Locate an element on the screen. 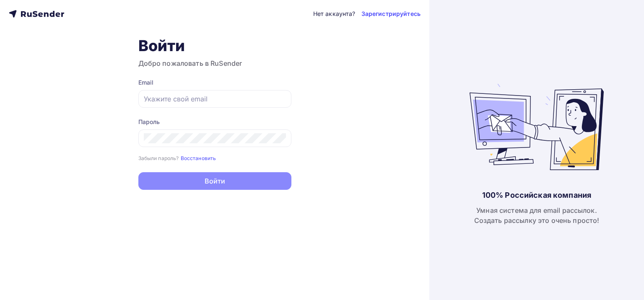 Image resolution: width=644 pixels, height=300 pixels. a: Зарегистрируйтесь is located at coordinates (391, 14).